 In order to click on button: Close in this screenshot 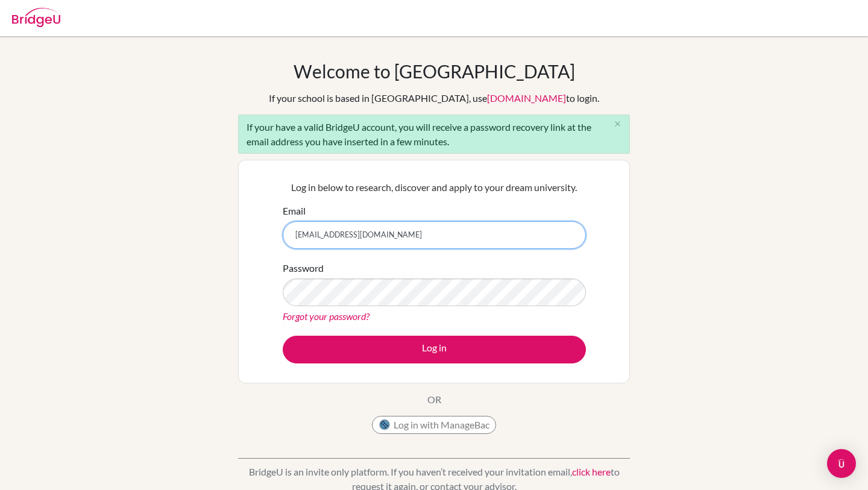, I will do `click(617, 124)`.